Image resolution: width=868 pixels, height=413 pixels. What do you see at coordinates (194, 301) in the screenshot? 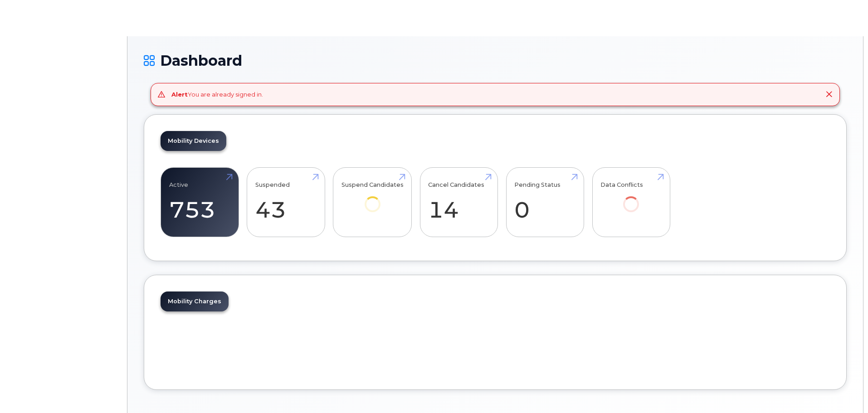
I see `a: Mobility Charges` at bounding box center [194, 301].